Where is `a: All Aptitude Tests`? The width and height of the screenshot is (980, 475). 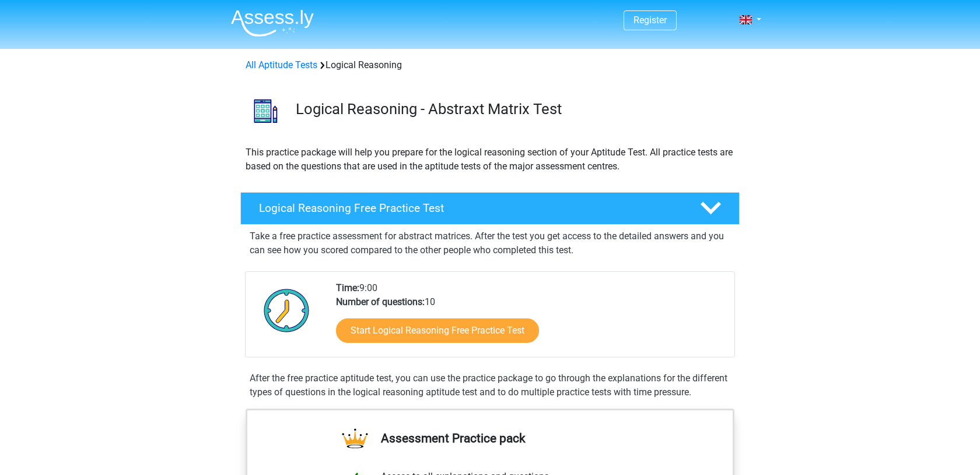
a: All Aptitude Tests is located at coordinates (281, 65).